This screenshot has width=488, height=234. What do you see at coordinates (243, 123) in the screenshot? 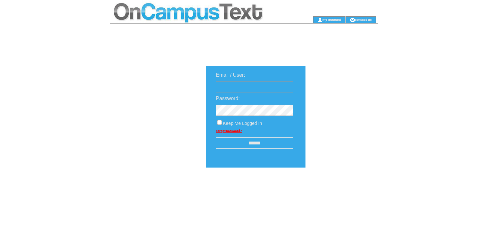
I see `span: Keep Me Logged In` at bounding box center [243, 123].